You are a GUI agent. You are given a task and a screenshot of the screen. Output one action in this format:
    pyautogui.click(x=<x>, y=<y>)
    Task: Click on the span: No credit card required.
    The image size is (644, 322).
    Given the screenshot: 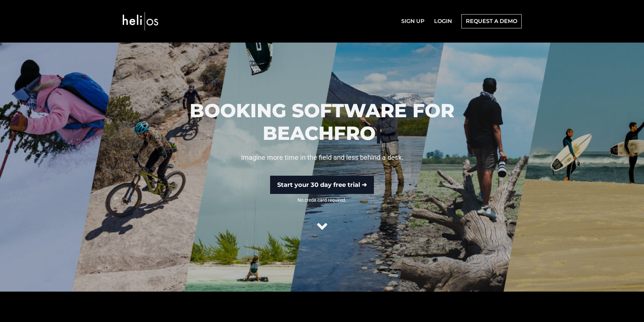 What is the action you would take?
    pyautogui.click(x=322, y=200)
    